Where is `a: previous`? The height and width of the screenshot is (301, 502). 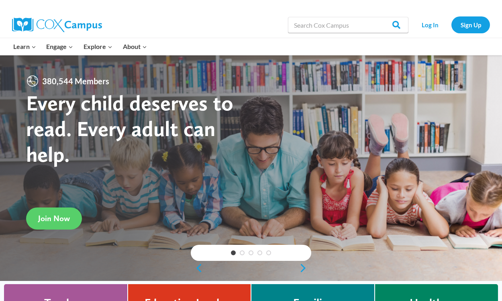 a: previous is located at coordinates (197, 268).